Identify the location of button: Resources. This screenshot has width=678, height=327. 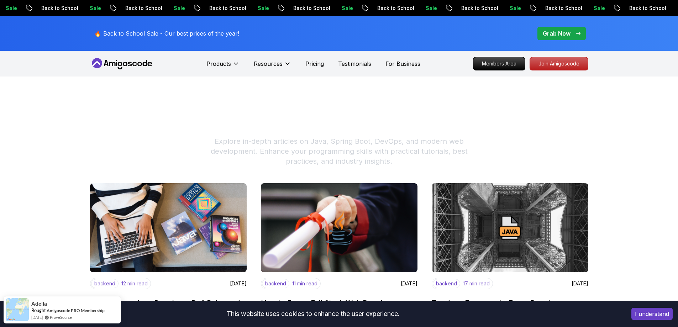
(272, 67).